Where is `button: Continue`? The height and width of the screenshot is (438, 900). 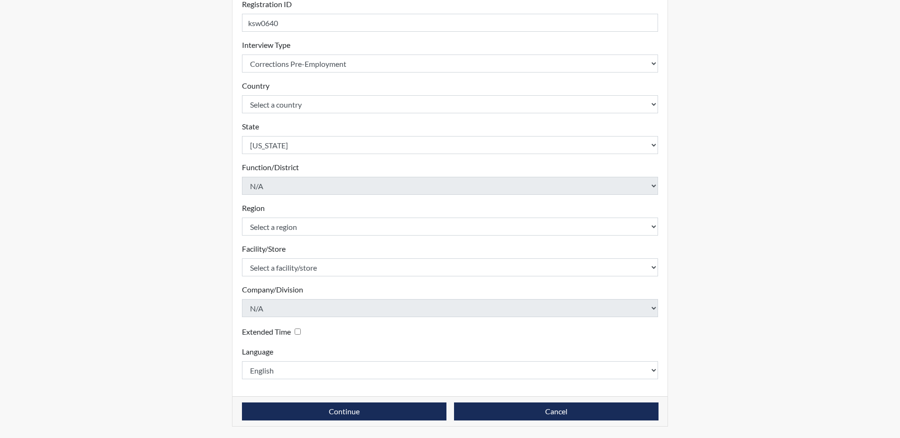 button: Continue is located at coordinates (344, 412).